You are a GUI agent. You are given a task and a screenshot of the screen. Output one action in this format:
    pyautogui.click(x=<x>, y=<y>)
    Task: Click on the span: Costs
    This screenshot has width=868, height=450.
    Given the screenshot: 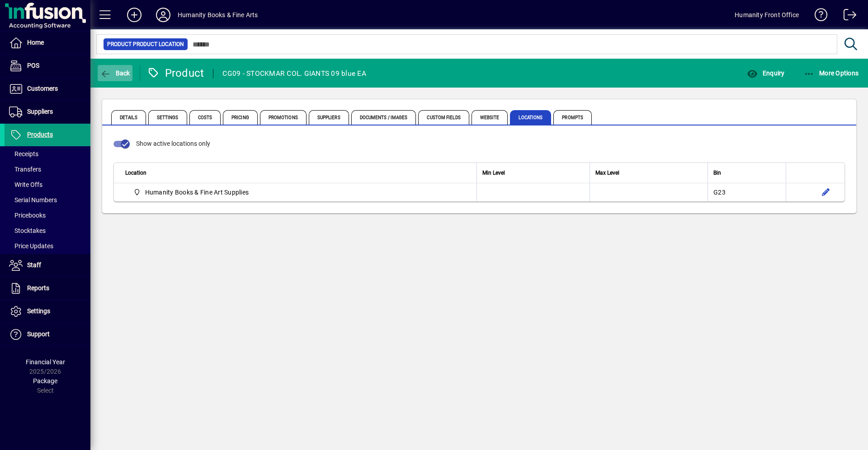 What is the action you would take?
    pyautogui.click(x=206, y=118)
    